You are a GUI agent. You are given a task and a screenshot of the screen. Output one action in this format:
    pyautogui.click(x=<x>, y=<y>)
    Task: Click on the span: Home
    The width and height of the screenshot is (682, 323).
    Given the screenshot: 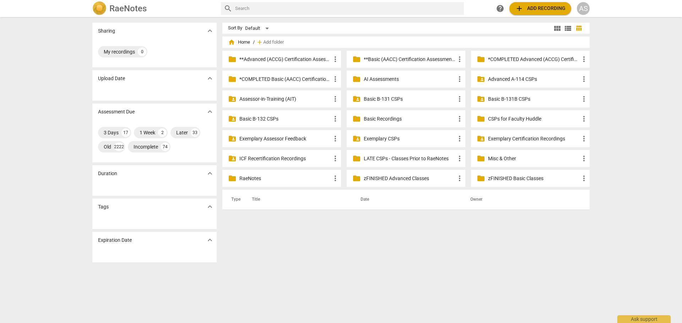 What is the action you would take?
    pyautogui.click(x=239, y=42)
    